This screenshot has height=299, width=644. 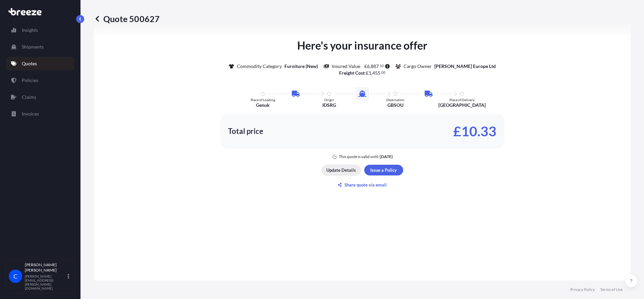 What do you see at coordinates (375, 66) in the screenshot?
I see `span: 887` at bounding box center [375, 66].